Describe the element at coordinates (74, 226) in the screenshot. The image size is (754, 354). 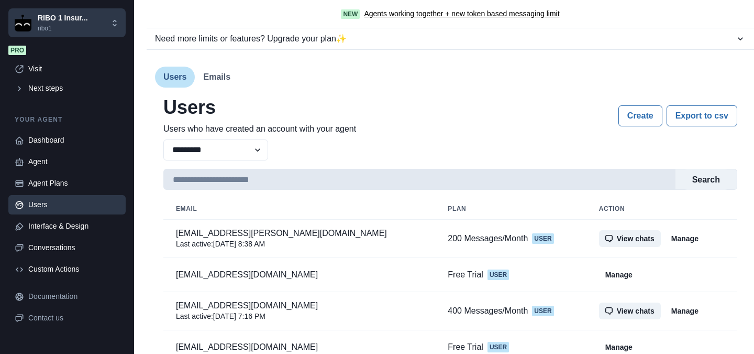
I see `div: Interface & Design` at that location.